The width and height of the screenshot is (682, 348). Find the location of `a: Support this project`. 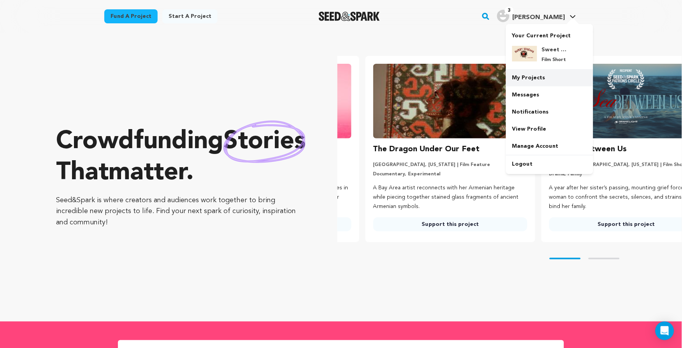

a: Support this project is located at coordinates (450, 225).